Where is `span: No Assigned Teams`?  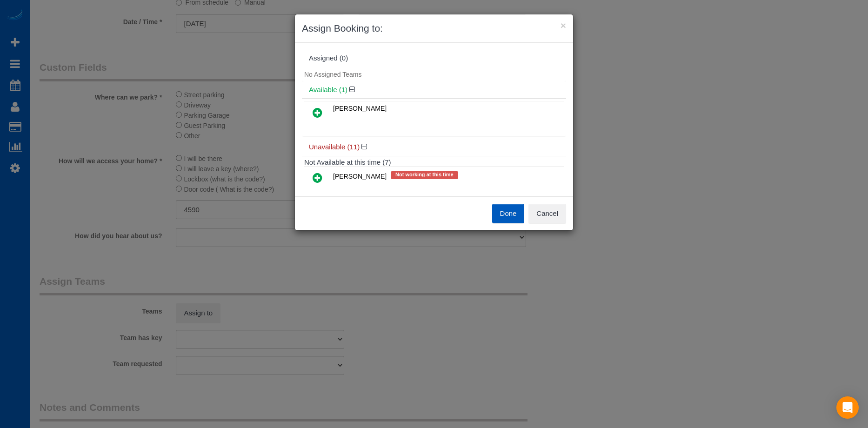
span: No Assigned Teams is located at coordinates (333, 75).